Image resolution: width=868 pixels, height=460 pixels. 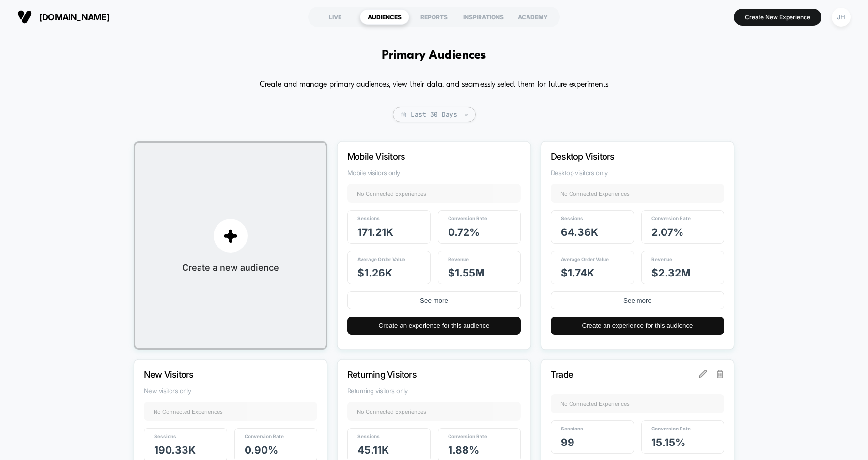 What do you see at coordinates (841, 17) in the screenshot?
I see `button: JH` at bounding box center [841, 17].